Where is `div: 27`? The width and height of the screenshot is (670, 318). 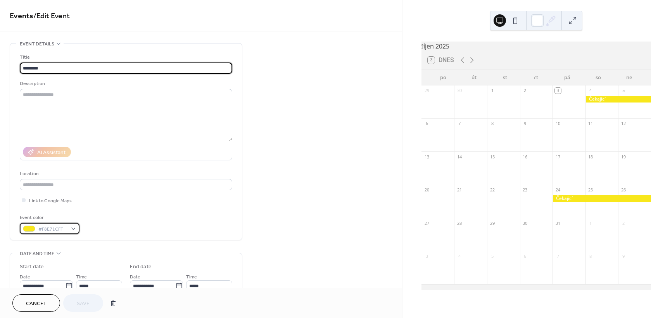 div: 27 is located at coordinates (427, 223).